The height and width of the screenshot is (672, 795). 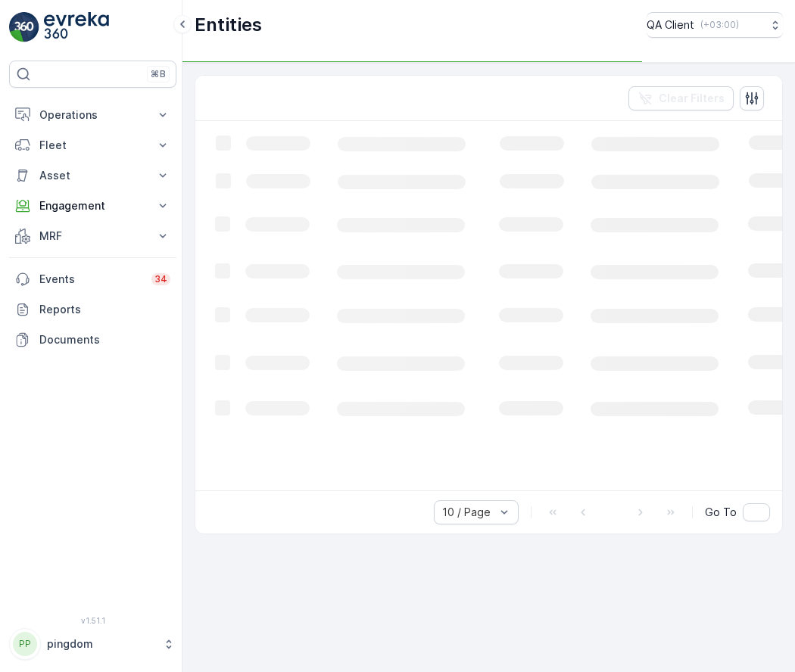 What do you see at coordinates (25, 644) in the screenshot?
I see `div: PP` at bounding box center [25, 644].